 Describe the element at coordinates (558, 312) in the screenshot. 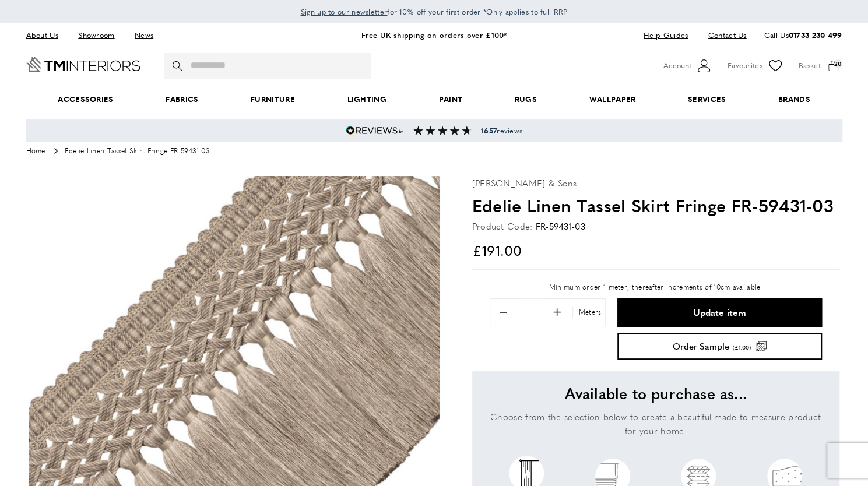

I see `button: Add 1 to quantity` at that location.